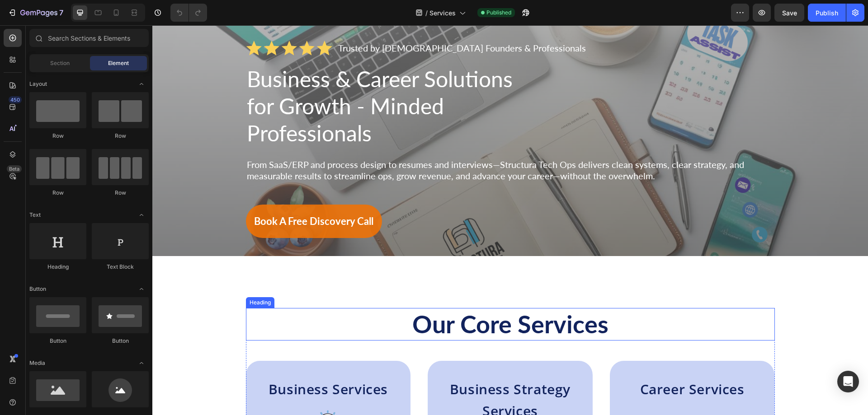 The width and height of the screenshot is (868, 415). Describe the element at coordinates (189, 13) in the screenshot. I see `div: Undo/Redo` at that location.